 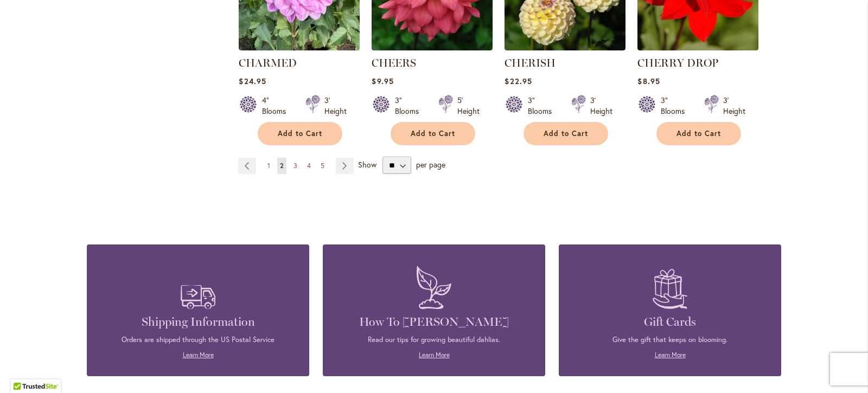 What do you see at coordinates (252, 81) in the screenshot?
I see `span: $24.95` at bounding box center [252, 81].